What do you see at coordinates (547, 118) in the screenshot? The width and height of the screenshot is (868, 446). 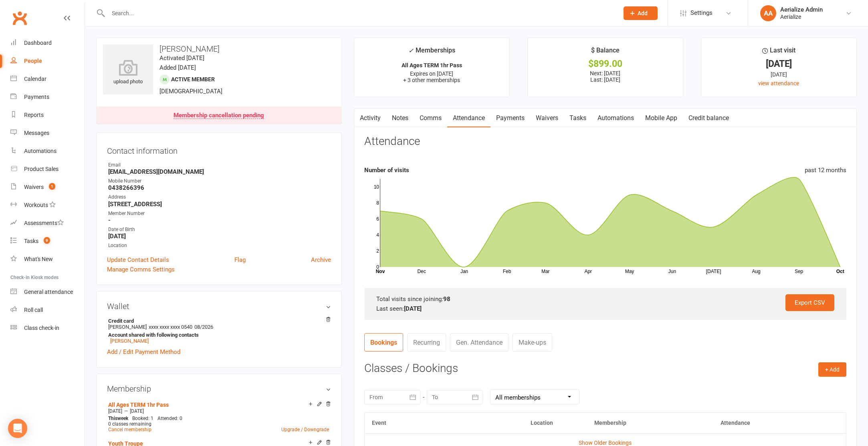 I see `a: Waivers` at bounding box center [547, 118].